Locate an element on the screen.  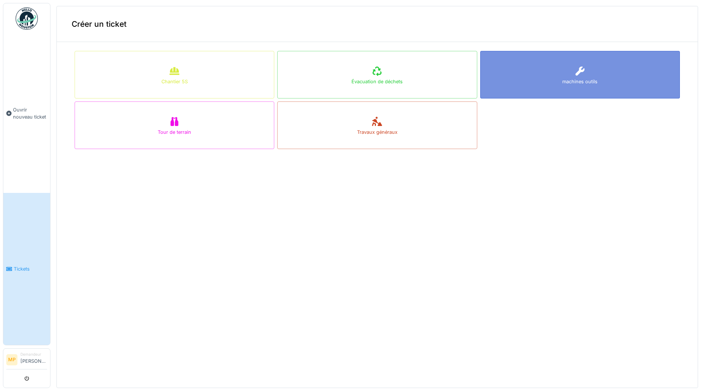
div: Évacuation de déchets is located at coordinates (377, 81).